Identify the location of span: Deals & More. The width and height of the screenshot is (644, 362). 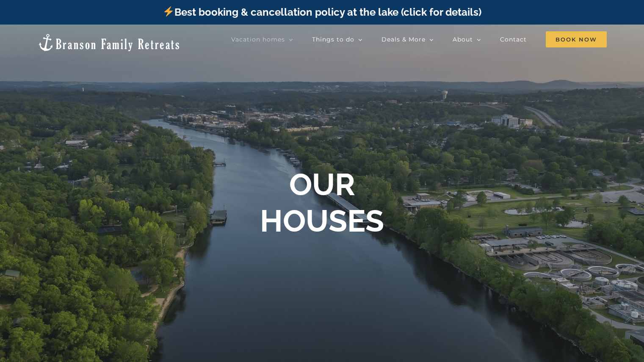
(403, 40).